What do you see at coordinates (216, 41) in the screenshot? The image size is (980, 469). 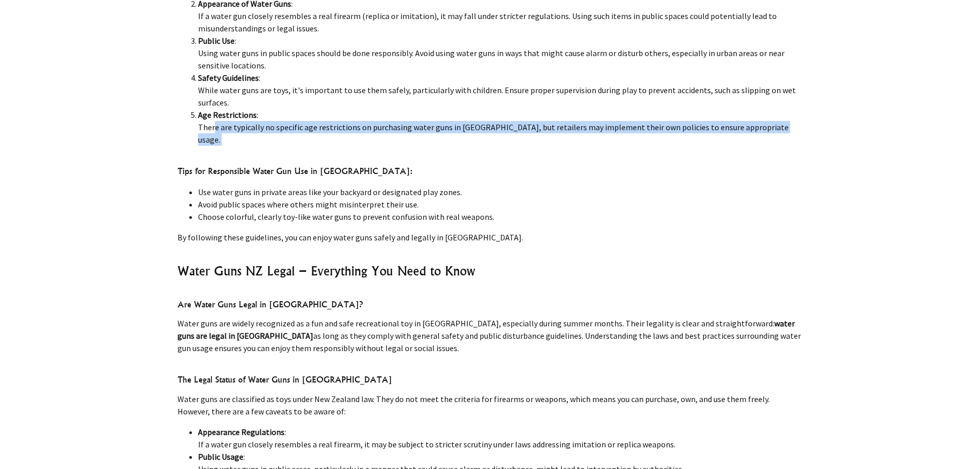 I see `strong: Public Use` at bounding box center [216, 41].